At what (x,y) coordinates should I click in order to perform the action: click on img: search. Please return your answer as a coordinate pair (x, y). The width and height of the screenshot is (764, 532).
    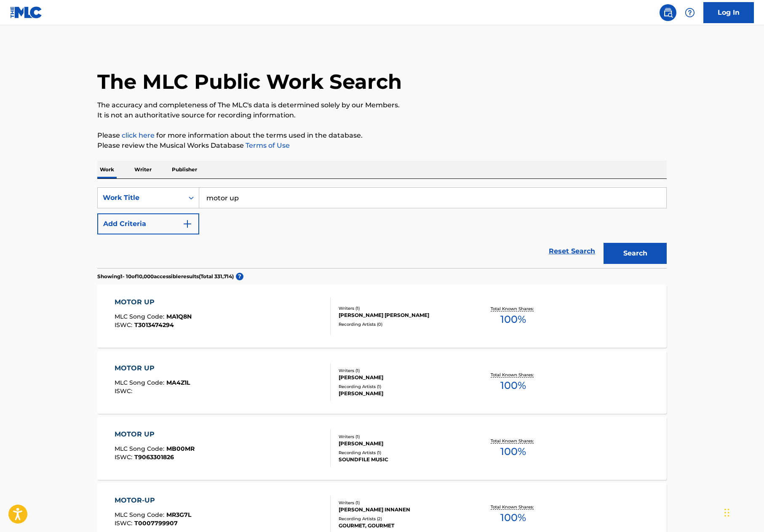
    Looking at the image, I should click on (668, 12).